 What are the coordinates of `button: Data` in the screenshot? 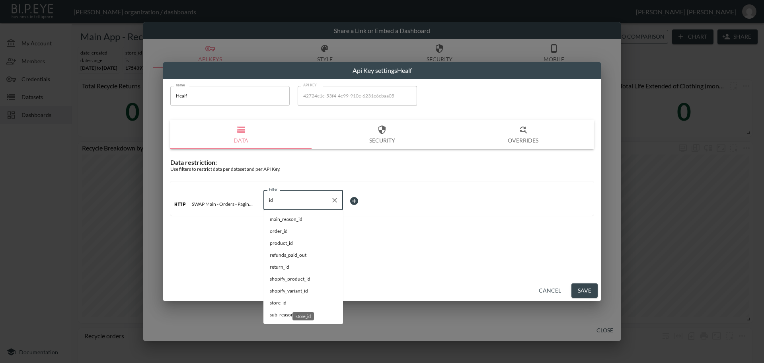 It's located at (241, 135).